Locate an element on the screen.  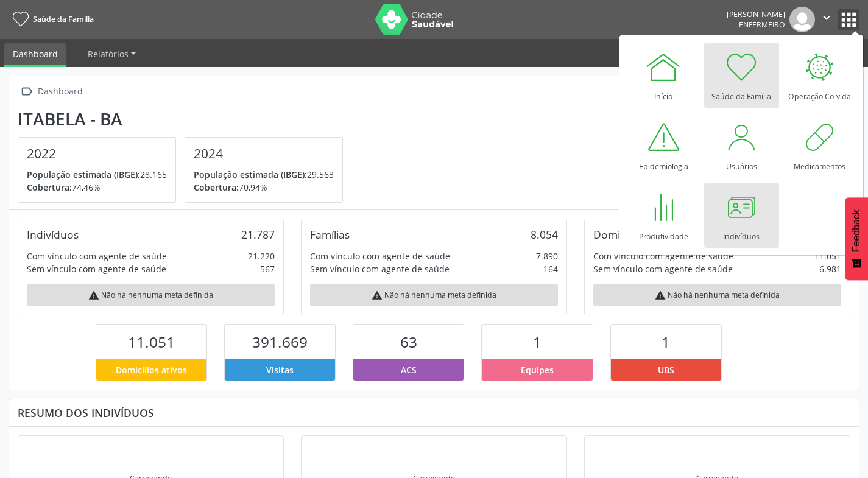
a: Início is located at coordinates (664, 75).